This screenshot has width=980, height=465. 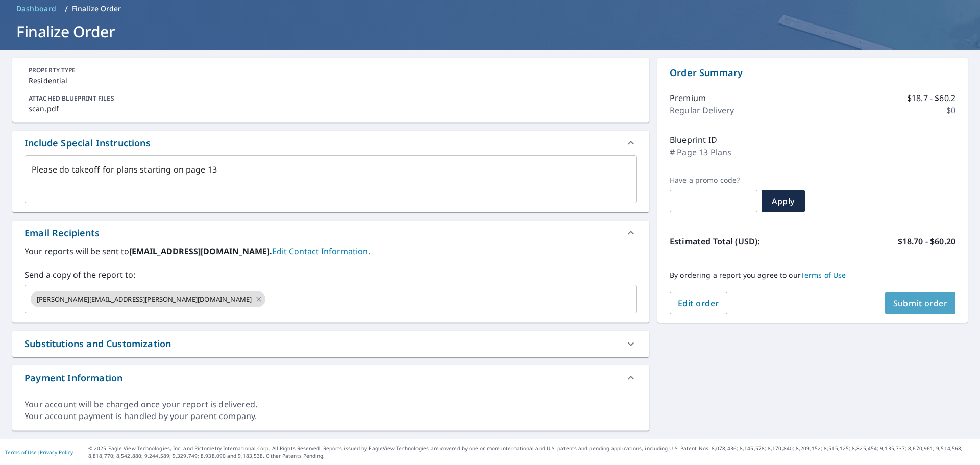 What do you see at coordinates (693, 140) in the screenshot?
I see `p: Blueprint ID` at bounding box center [693, 140].